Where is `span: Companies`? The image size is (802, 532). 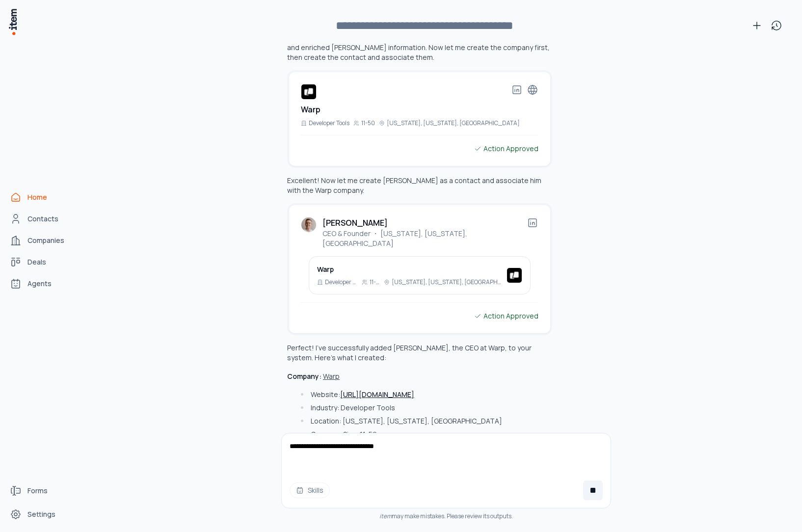 span: Companies is located at coordinates (45, 240).